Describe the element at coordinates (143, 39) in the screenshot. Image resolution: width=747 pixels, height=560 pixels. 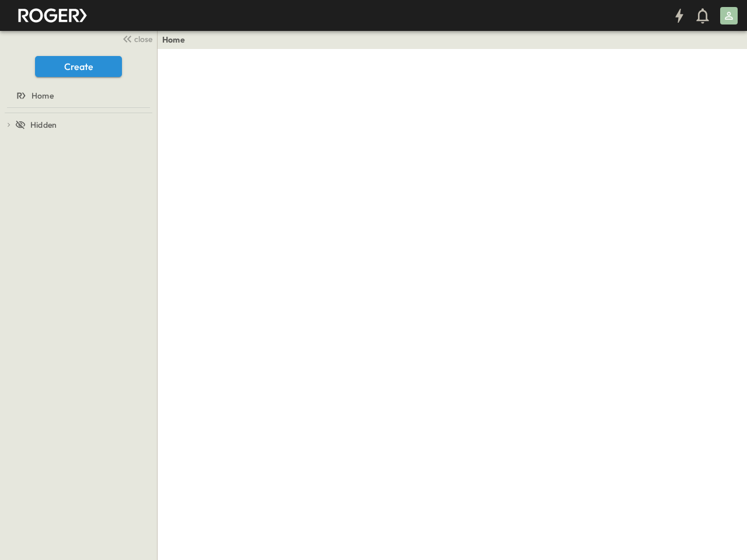
I see `span: close` at that location.